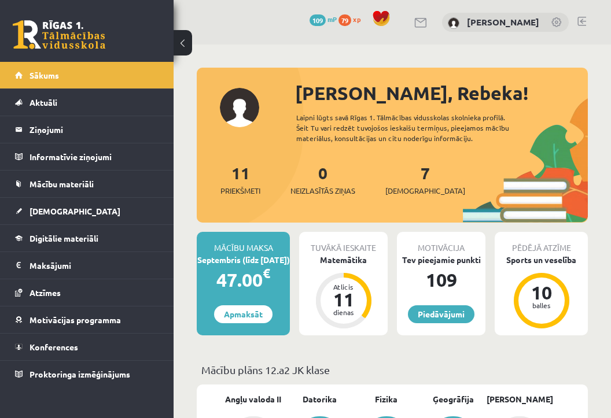 The height and width of the screenshot is (418, 611). What do you see at coordinates (87, 184) in the screenshot?
I see `a: Mācību materiāli` at bounding box center [87, 184].